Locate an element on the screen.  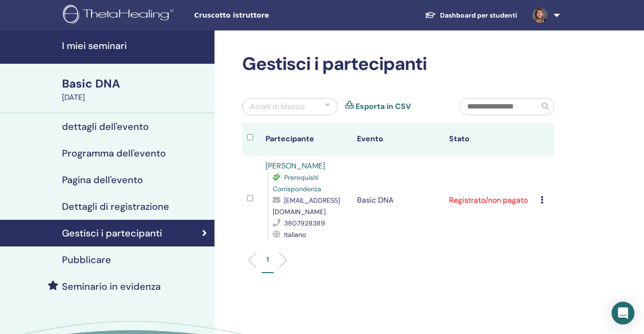
th: Stato is located at coordinates (490, 139).